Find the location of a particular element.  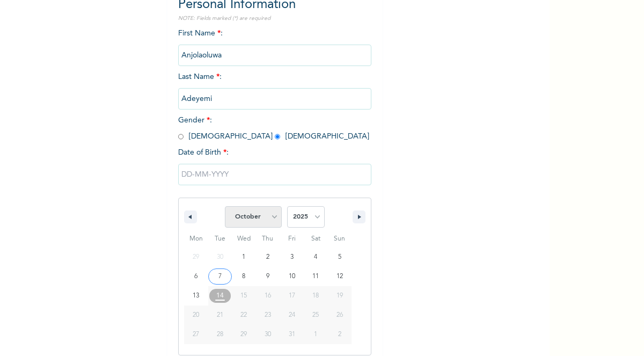

button: 3 is located at coordinates (291, 257).